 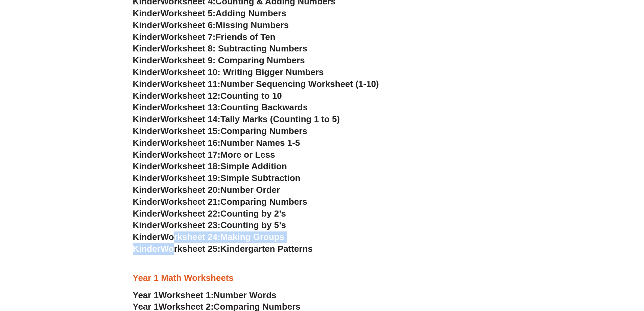 I want to click on span: Worksheet 17:, so click(x=190, y=155).